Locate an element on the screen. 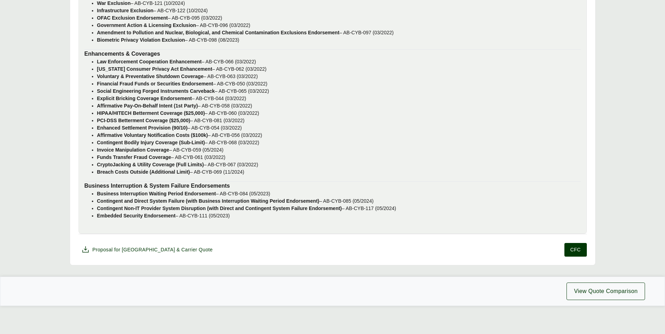 Image resolution: width=665 pixels, height=334 pixels. p: – AB-CYB-050 (03/2022) is located at coordinates (339, 84).